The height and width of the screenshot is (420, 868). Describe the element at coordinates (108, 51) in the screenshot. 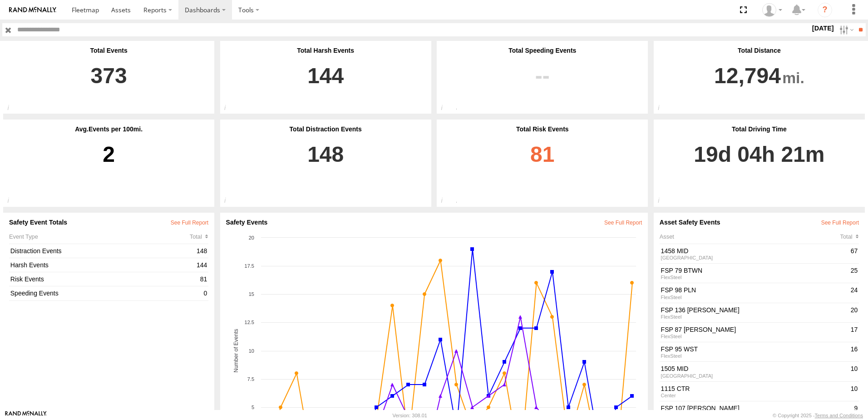

I see `div: Total Events` at that location.